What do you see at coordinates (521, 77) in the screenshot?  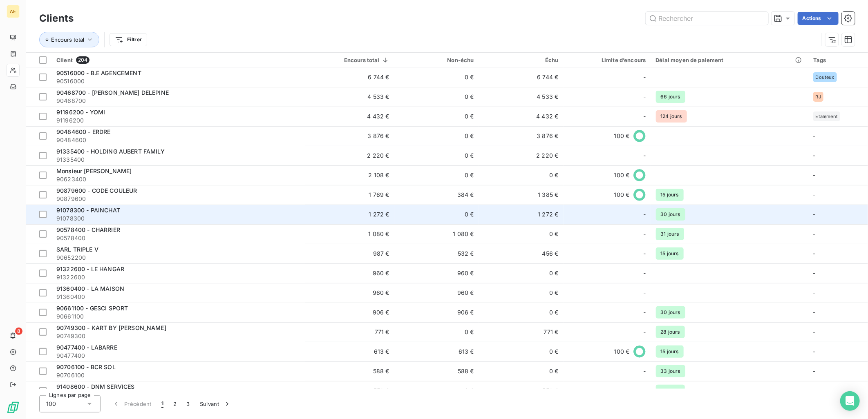 I see `td: 6 744 €` at bounding box center [521, 77].